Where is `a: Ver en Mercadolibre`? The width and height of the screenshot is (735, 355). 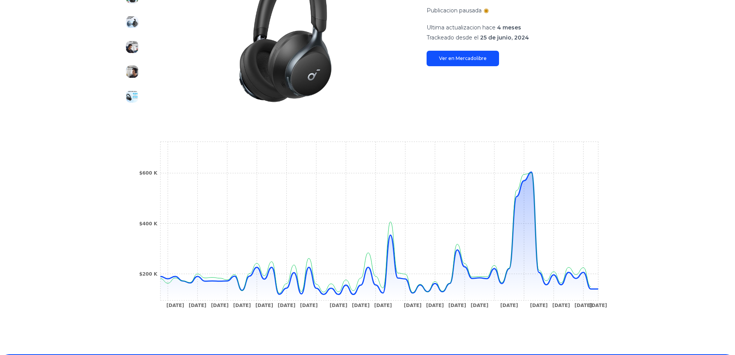 a: Ver en Mercadolibre is located at coordinates (462, 58).